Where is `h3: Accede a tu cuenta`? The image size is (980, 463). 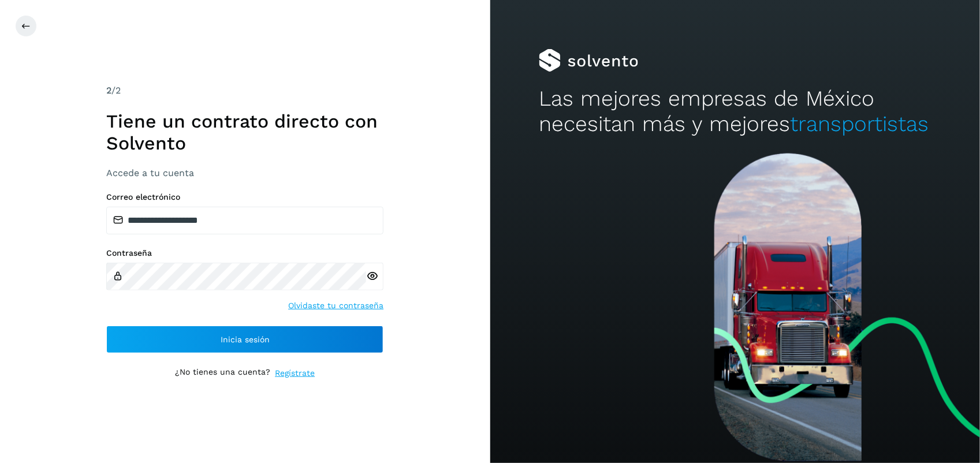
h3: Accede a tu cuenta is located at coordinates (245, 172).